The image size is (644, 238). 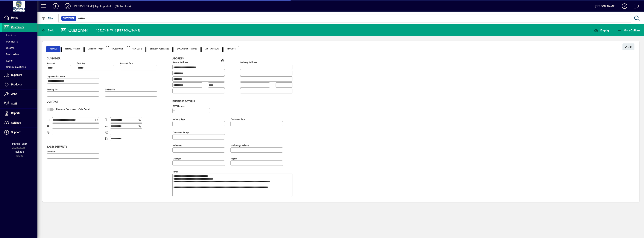 I want to click on button: Enquiry, so click(x=602, y=30).